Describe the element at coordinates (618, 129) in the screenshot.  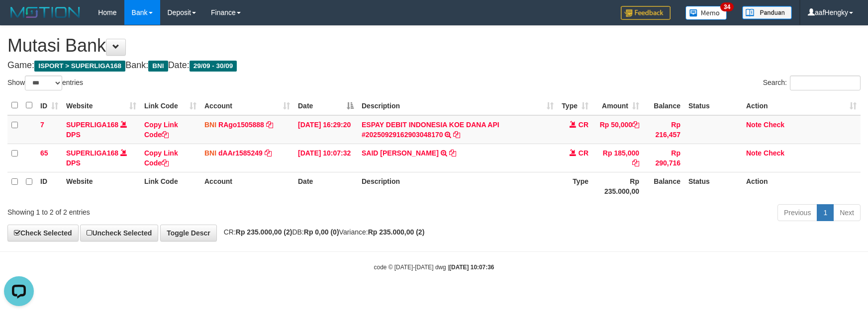
I see `td: Rp 50,000` at that location.